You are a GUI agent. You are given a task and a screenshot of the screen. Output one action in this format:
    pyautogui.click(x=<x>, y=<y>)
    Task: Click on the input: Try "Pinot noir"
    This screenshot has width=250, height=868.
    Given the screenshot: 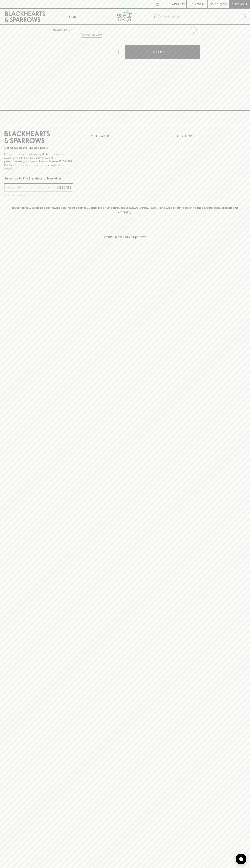 What is the action you would take?
    pyautogui.click(x=203, y=17)
    